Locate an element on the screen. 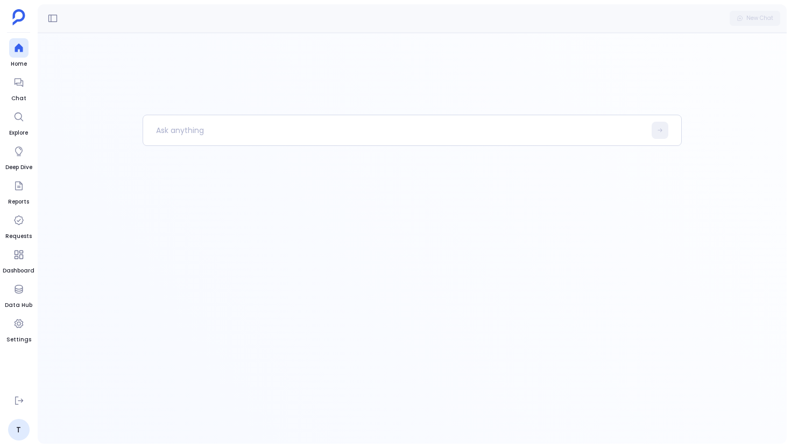  span: Reports is located at coordinates (18, 202).